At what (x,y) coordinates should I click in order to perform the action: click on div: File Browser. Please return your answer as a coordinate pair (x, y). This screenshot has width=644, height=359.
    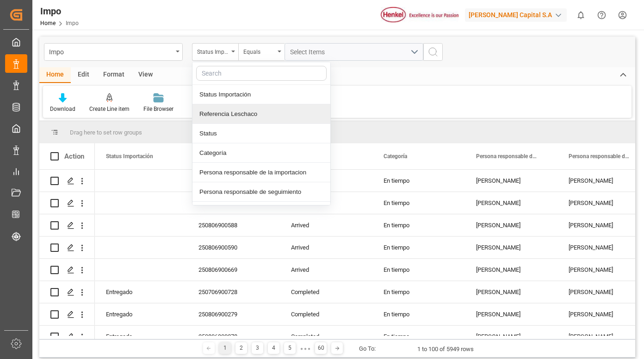
    Looking at the image, I should click on (159, 109).